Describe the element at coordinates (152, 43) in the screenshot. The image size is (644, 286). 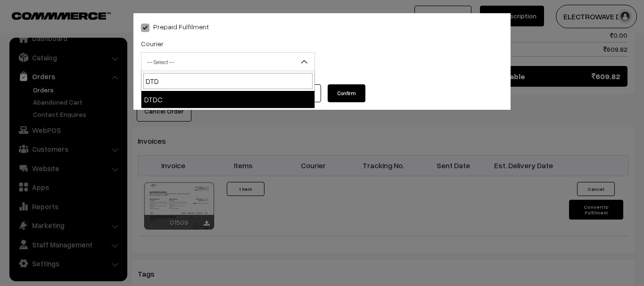
I see `label: Courier` at that location.